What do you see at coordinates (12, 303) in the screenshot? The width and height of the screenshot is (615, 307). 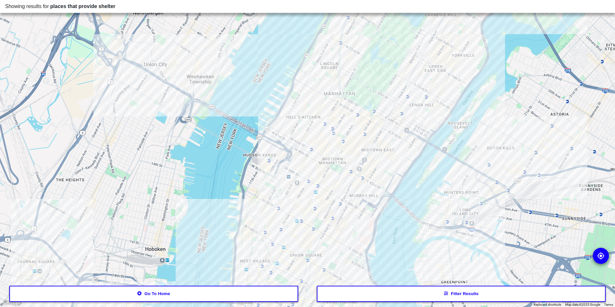 I see `img: Google` at bounding box center [12, 303].